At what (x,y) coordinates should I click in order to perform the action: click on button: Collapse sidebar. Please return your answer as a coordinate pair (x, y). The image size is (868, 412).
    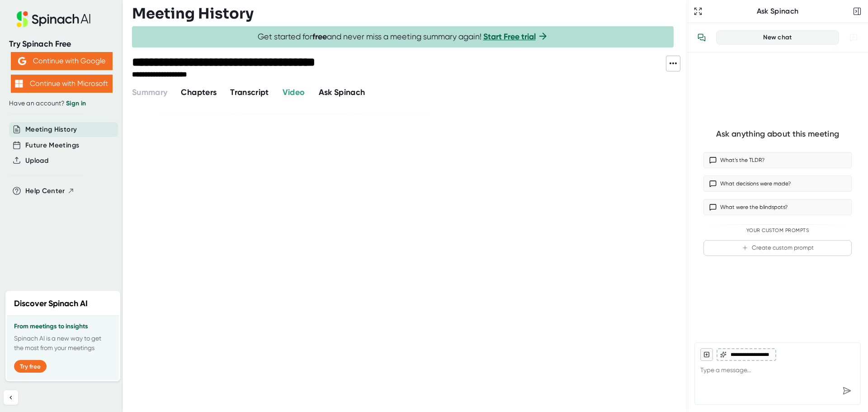
    Looking at the image, I should click on (11, 397).